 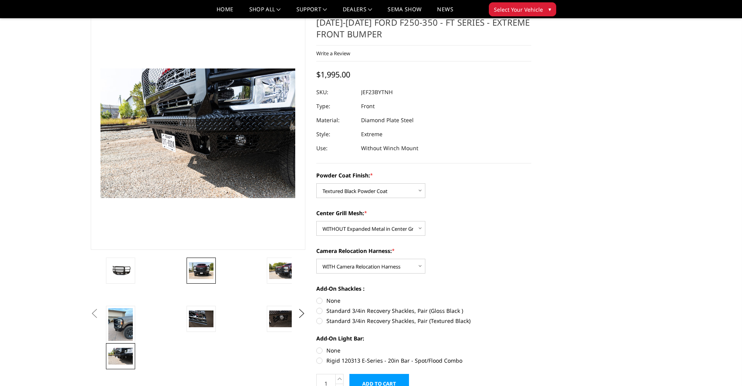 I want to click on a: SEMA Show, so click(x=404, y=12).